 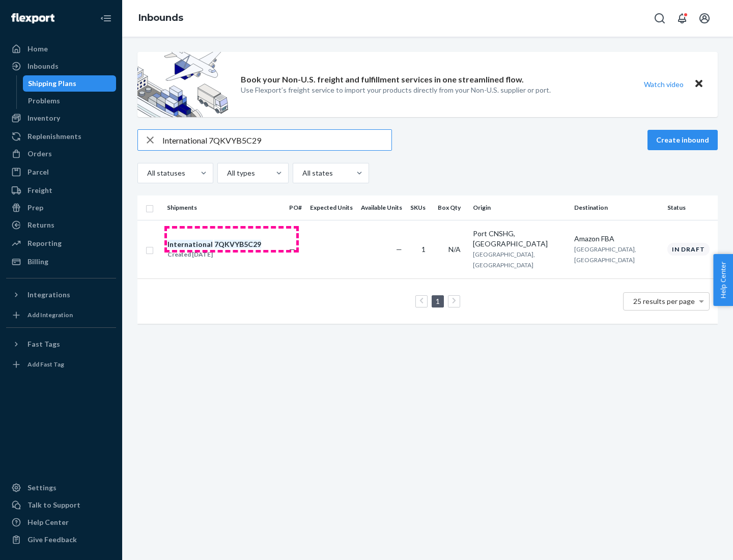 I want to click on th: SKUs, so click(x=419, y=208).